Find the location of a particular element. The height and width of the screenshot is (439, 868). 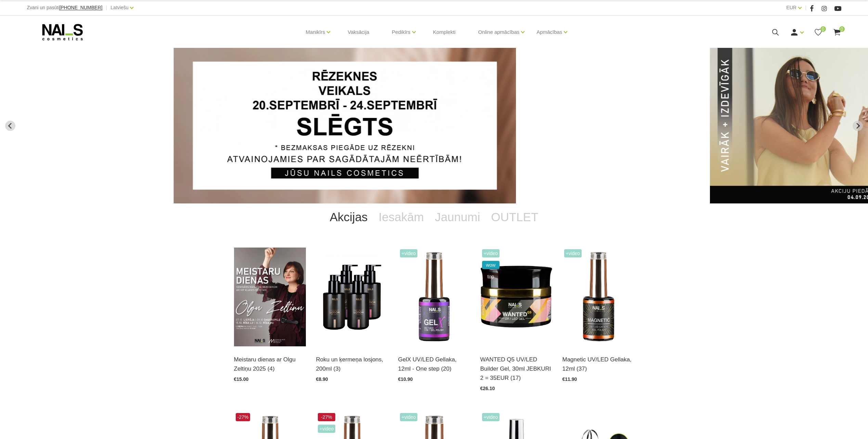

span: €26.10 is located at coordinates (488, 389).